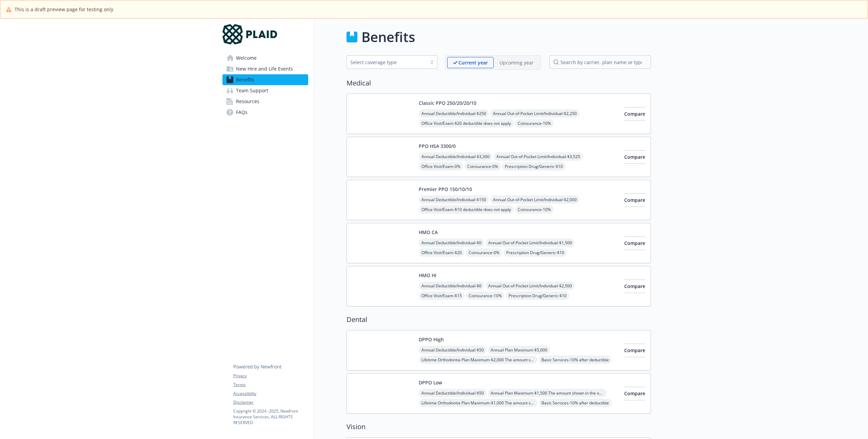  Describe the element at coordinates (252, 91) in the screenshot. I see `span: Team Support` at that location.